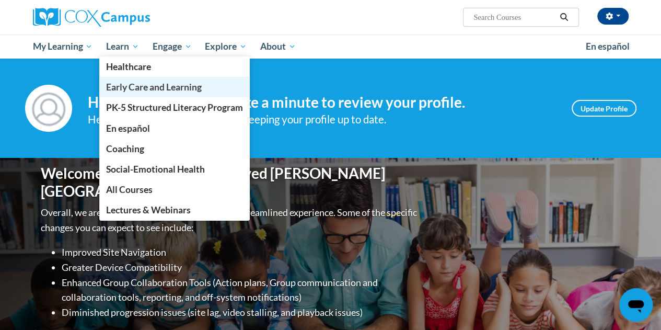  What do you see at coordinates (155, 169) in the screenshot?
I see `span: Social-Emotional Health` at bounding box center [155, 169].